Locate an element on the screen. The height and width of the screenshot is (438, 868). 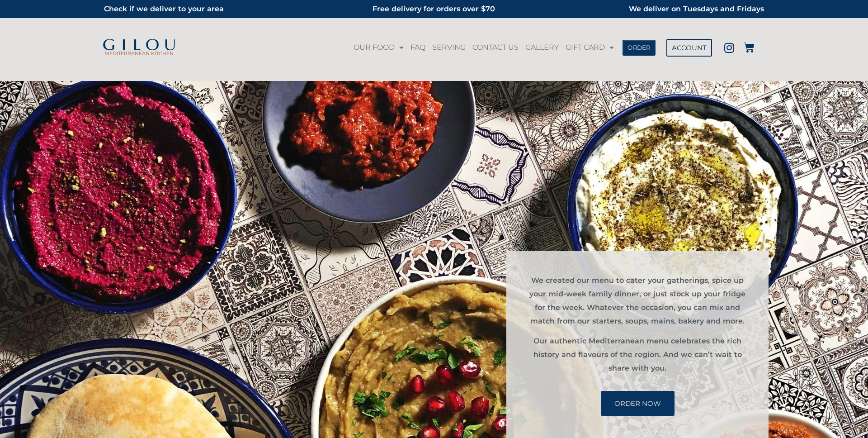
p: Our authentic Mediterranean menu celebrates the rich history and flavours of the region. And we c... is located at coordinates (637, 355).